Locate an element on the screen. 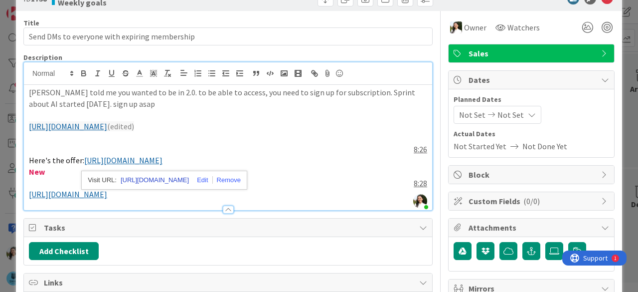  span: ( 0/0 ) is located at coordinates (531, 201).